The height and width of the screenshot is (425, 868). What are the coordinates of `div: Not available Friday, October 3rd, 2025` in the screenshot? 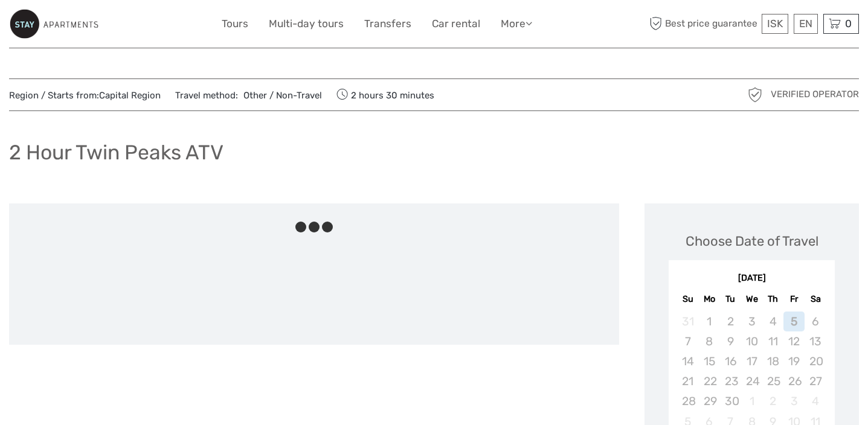 It's located at (793, 401).